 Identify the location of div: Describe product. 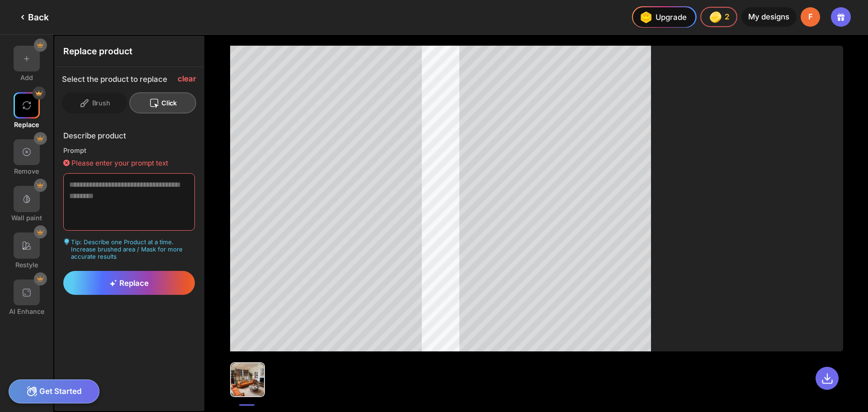
(129, 136).